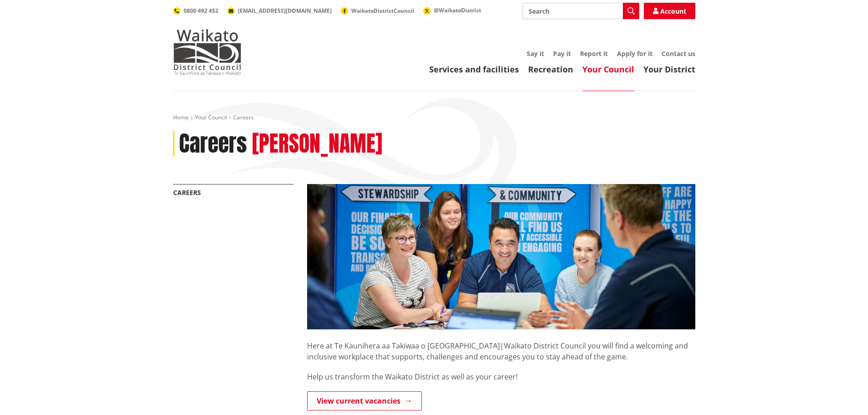  I want to click on a: 0800 492 452, so click(196, 10).